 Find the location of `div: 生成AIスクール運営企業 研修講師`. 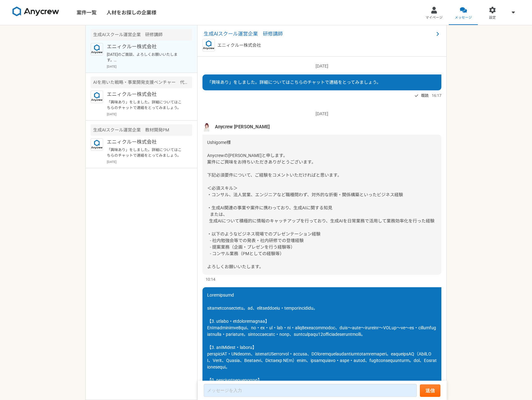

div: 生成AIスクール運営企業 研修講師 is located at coordinates (141, 35).